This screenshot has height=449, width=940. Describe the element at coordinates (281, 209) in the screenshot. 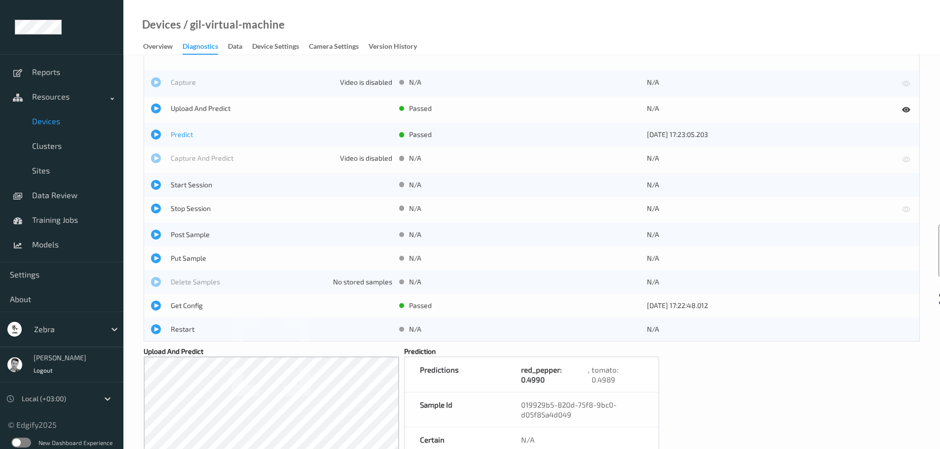

I see `span: Stop Session` at that location.